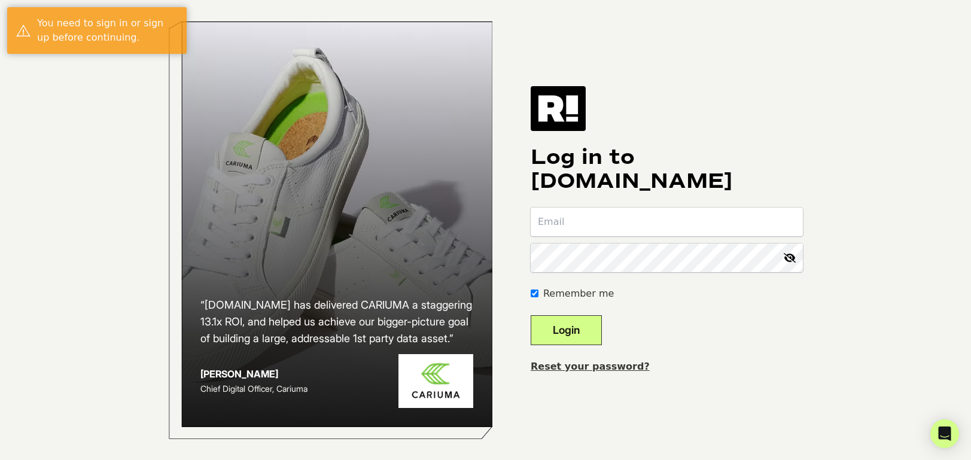 Image resolution: width=971 pixels, height=460 pixels. What do you see at coordinates (566, 330) in the screenshot?
I see `button: Login` at bounding box center [566, 330].